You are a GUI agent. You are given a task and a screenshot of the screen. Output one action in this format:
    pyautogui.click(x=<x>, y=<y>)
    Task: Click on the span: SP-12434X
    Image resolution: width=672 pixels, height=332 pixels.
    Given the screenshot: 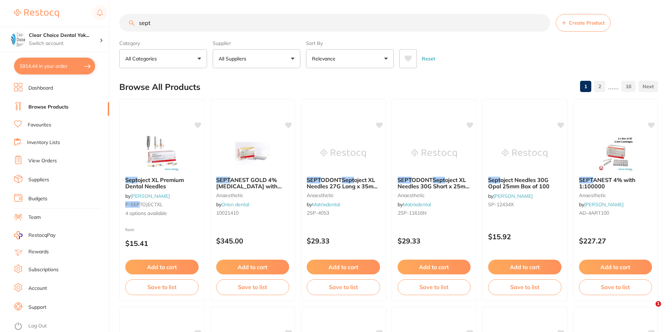 What is the action you would take?
    pyautogui.click(x=501, y=204)
    